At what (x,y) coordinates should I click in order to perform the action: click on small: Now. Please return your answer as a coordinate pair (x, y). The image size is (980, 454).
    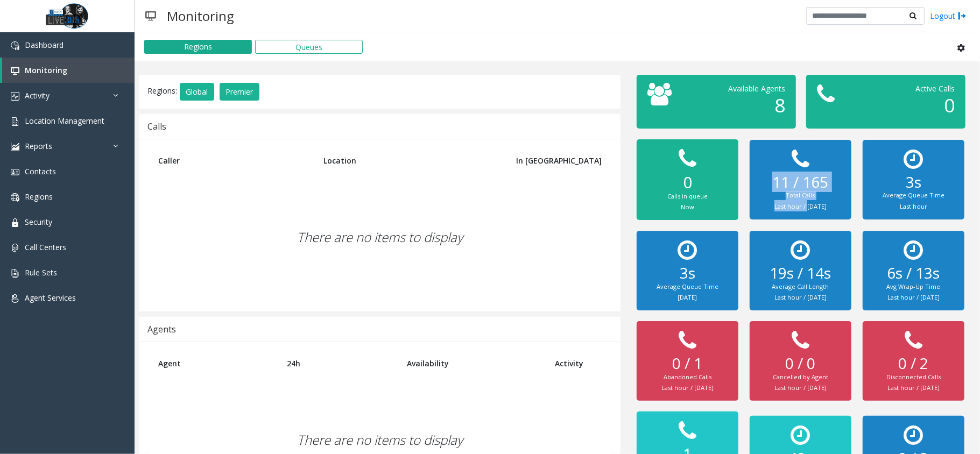
    Looking at the image, I should click on (688, 207).